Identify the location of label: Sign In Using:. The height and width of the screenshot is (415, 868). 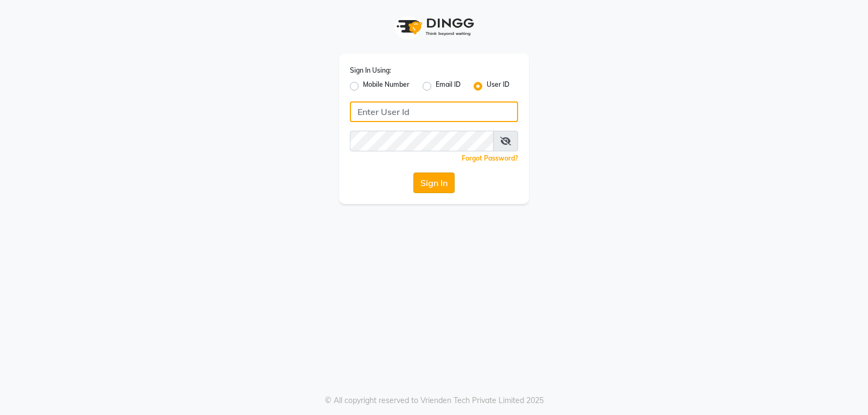
(371, 70).